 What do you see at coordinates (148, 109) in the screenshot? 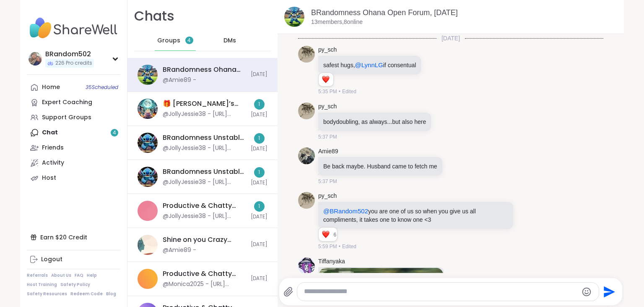
I see `img: 🎁 Lynette’s Spooktacular Birthday Party 🎃 , Oct 11` at bounding box center [148, 109].